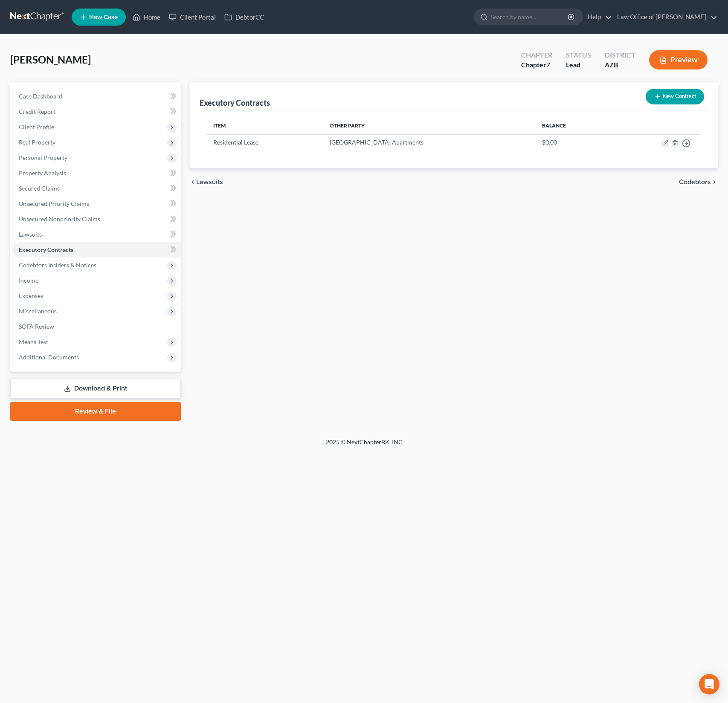 This screenshot has width=728, height=703. I want to click on span: Executory Contracts, so click(46, 250).